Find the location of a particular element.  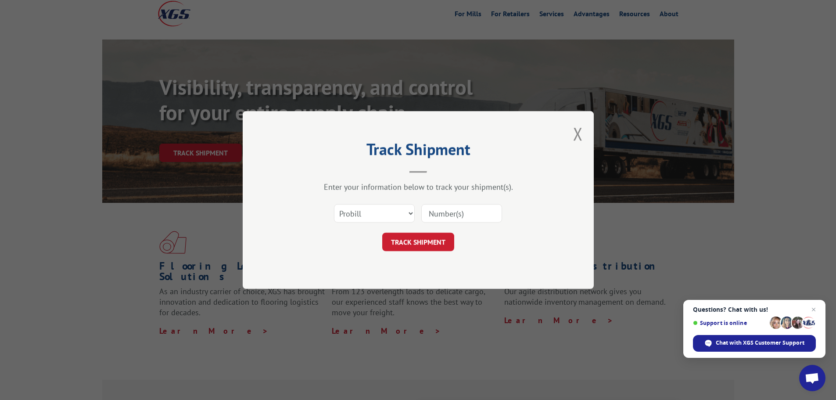

span: Close chat is located at coordinates (814, 309).